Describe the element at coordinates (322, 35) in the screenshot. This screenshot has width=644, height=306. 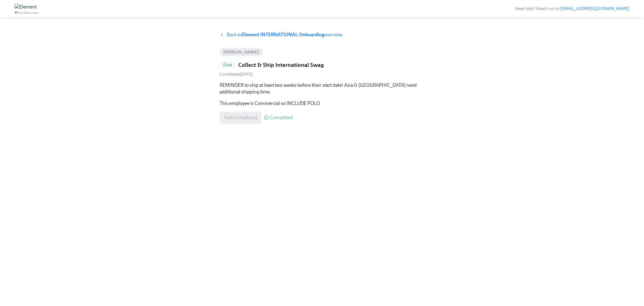
I see `a: Back toElement INTERNATIONAL Onboardingoverview` at that location.